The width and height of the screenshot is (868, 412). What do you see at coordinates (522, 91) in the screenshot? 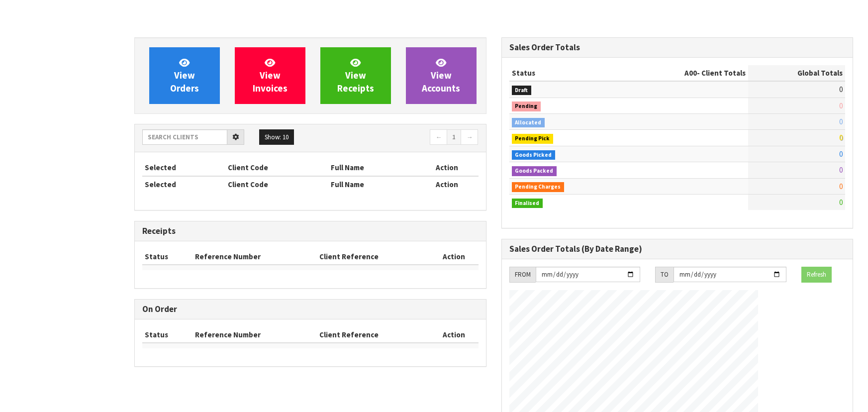
I see `span: Draft` at bounding box center [522, 91].